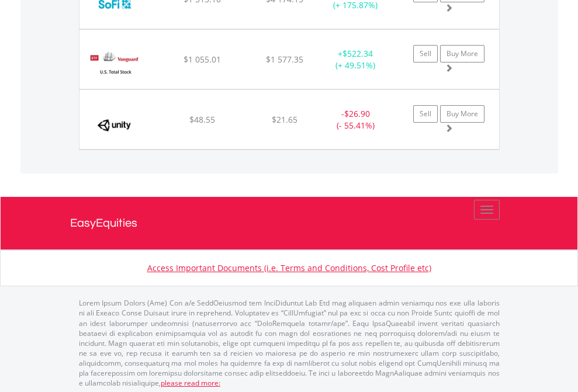 The height and width of the screenshot is (392, 578). I want to click on span: $1 577.35, so click(285, 59).